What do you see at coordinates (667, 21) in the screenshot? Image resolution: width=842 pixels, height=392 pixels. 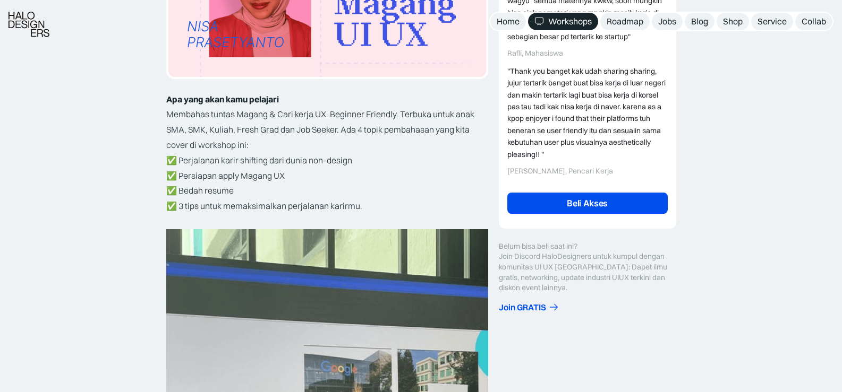 I see `a: Jobs` at bounding box center [667, 21].